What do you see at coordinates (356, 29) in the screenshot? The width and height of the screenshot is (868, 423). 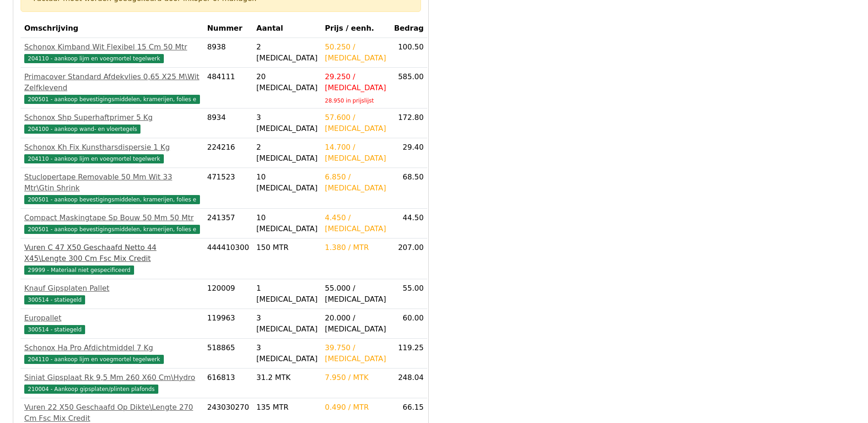 I see `th: Prijs / eenh.` at bounding box center [356, 29].